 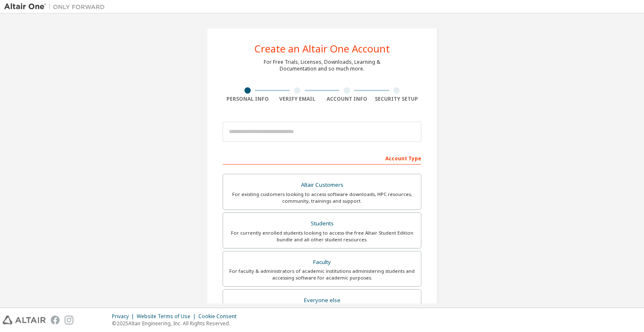 What do you see at coordinates (322, 223) in the screenshot?
I see `div: Students` at bounding box center [322, 223].